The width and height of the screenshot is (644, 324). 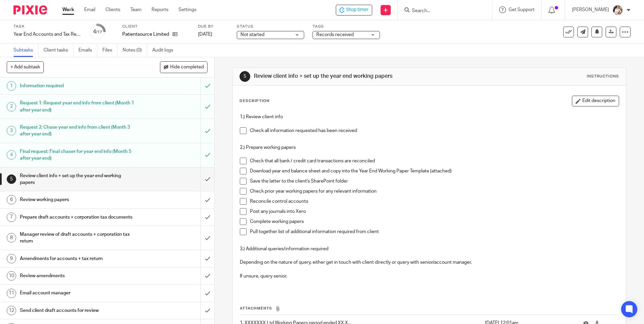 I want to click on a: Audit logs, so click(x=165, y=50).